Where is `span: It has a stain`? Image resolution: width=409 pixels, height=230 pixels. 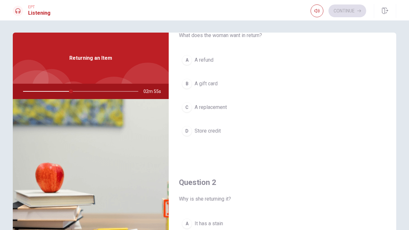 span: It has a stain is located at coordinates (208, 223).